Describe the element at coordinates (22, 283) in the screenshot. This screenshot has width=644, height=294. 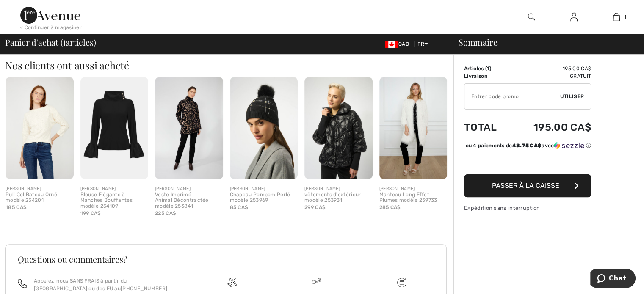
I see `img: call` at that location.